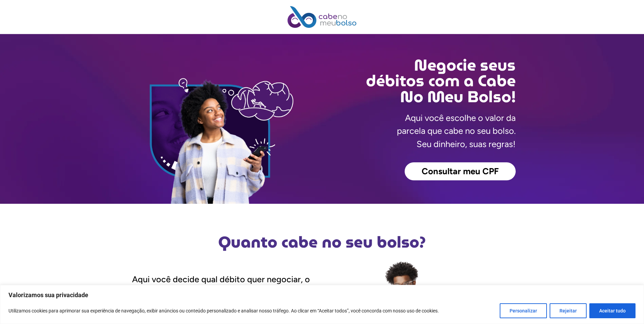 This screenshot has width=644, height=324. What do you see at coordinates (523, 311) in the screenshot?
I see `button: Personalizar` at bounding box center [523, 311].